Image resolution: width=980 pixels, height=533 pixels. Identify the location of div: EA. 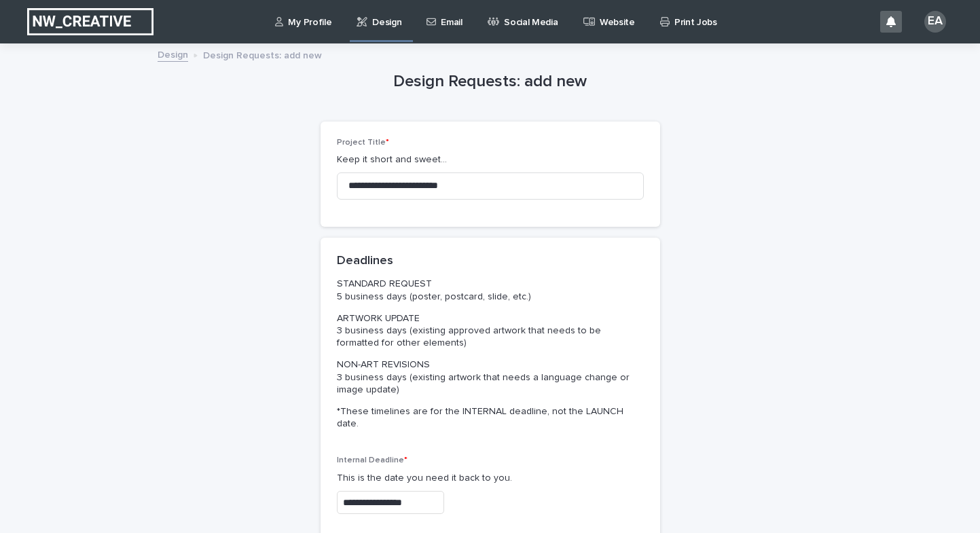
(936, 22).